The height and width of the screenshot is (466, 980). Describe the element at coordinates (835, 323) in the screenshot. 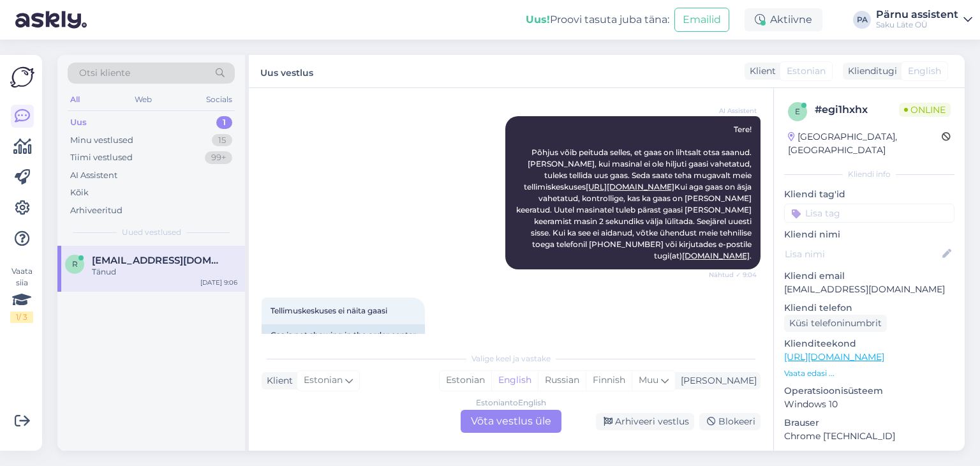

I see `div: Küsi telefoninumbrit` at that location.